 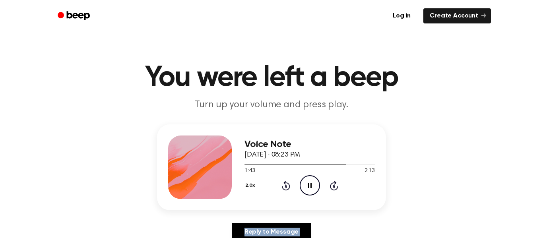 I want to click on button: 2.0x, so click(x=251, y=186).